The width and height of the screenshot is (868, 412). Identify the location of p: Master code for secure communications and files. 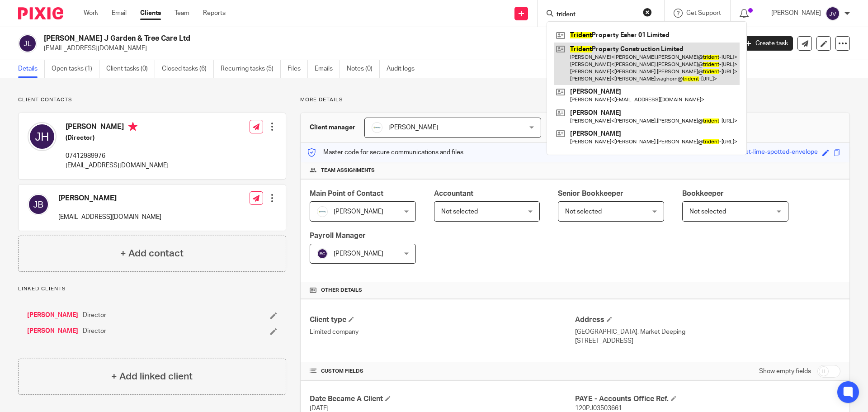
(385, 152).